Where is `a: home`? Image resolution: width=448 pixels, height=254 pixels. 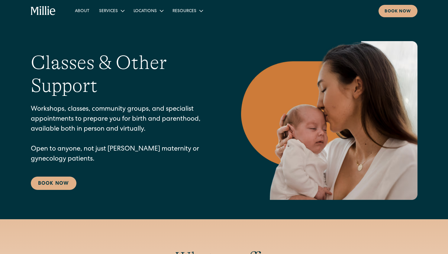 a: home is located at coordinates (43, 11).